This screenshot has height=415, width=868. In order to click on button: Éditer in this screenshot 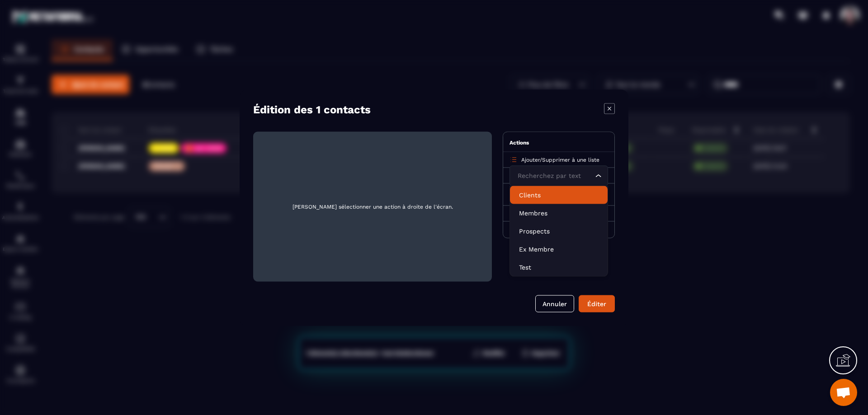, I will do `click(597, 304)`.